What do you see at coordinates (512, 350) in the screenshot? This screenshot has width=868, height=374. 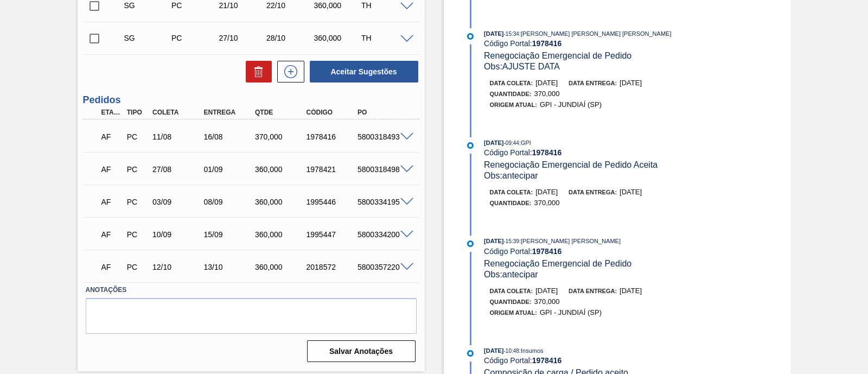 I see `span: - 10:48` at bounding box center [512, 350].